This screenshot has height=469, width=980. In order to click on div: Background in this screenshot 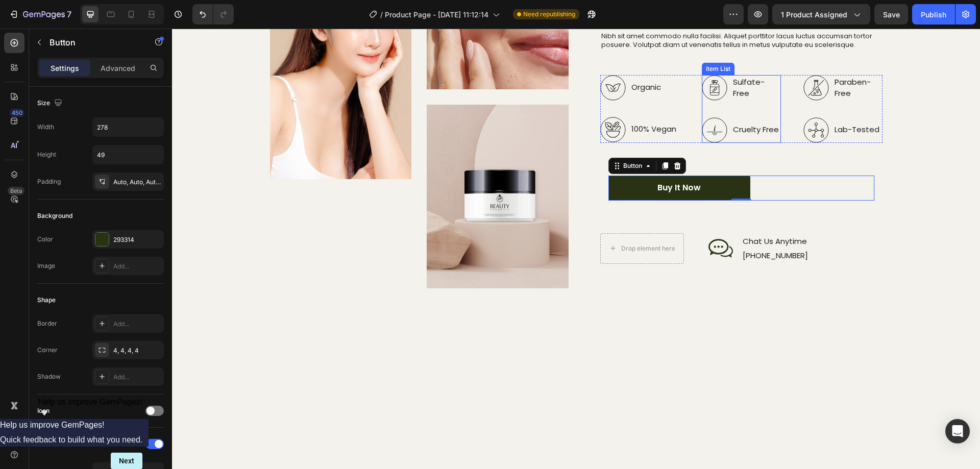, I will do `click(55, 216)`.